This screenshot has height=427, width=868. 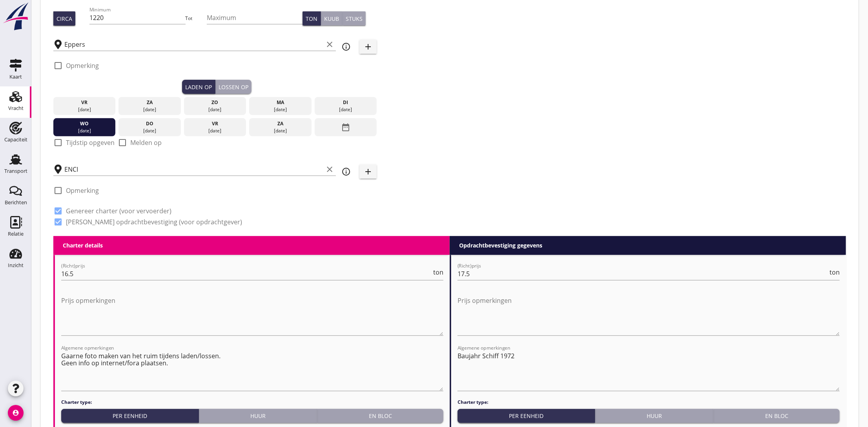 What do you see at coordinates (311, 18) in the screenshot?
I see `button: Ton` at bounding box center [311, 18].